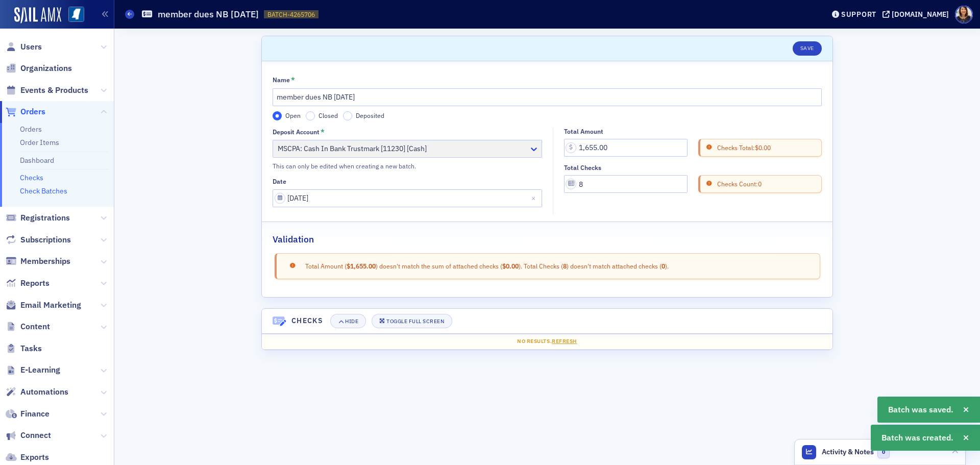 The height and width of the screenshot is (465, 980). Describe the element at coordinates (277, 116) in the screenshot. I see `input: Open` at that location.